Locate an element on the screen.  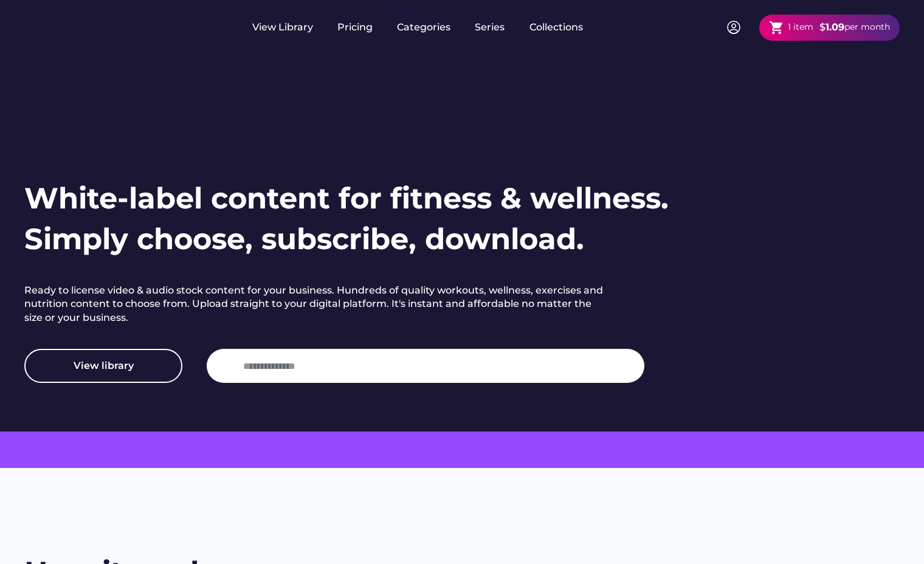
img: profile-circle.svg is located at coordinates (733, 27).